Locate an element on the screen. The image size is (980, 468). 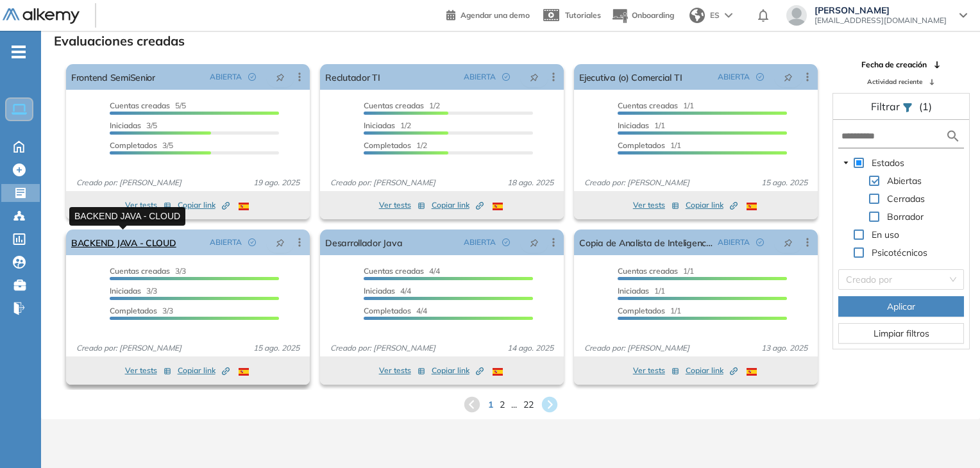
h3: Evaluaciones creadas is located at coordinates (119, 41).